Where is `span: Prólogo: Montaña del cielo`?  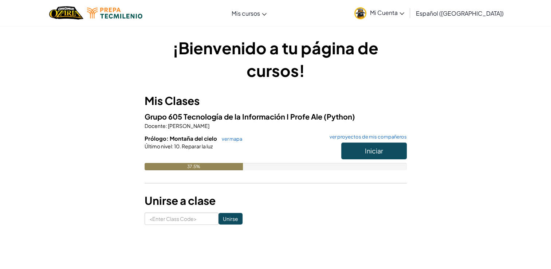
span: Prólogo: Montaña del cielo is located at coordinates (181, 138).